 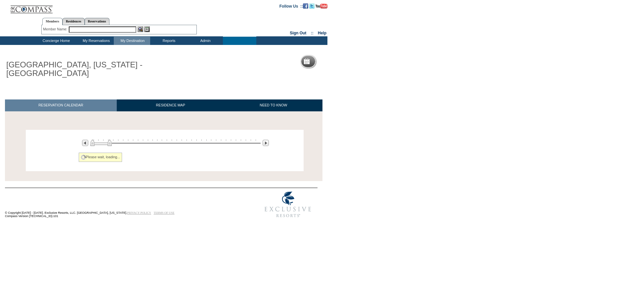 I want to click on img: Become our fan on Facebook, so click(x=305, y=6).